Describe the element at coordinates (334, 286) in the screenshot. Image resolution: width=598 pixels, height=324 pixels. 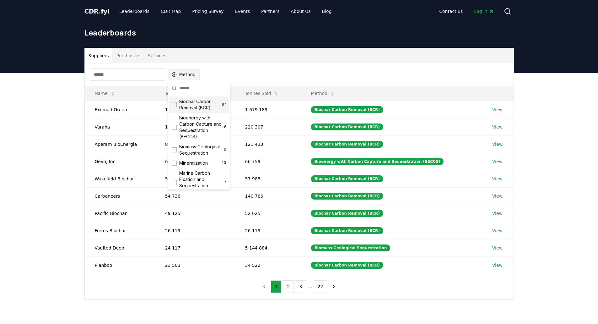
I see `button: next page` at that location.